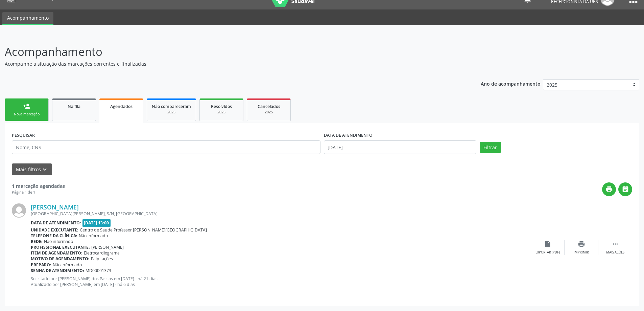 Image resolution: width=644 pixels, height=311 pixels. I want to click on button: Mais filtroskeyboard_arrow_down, so click(32, 169).